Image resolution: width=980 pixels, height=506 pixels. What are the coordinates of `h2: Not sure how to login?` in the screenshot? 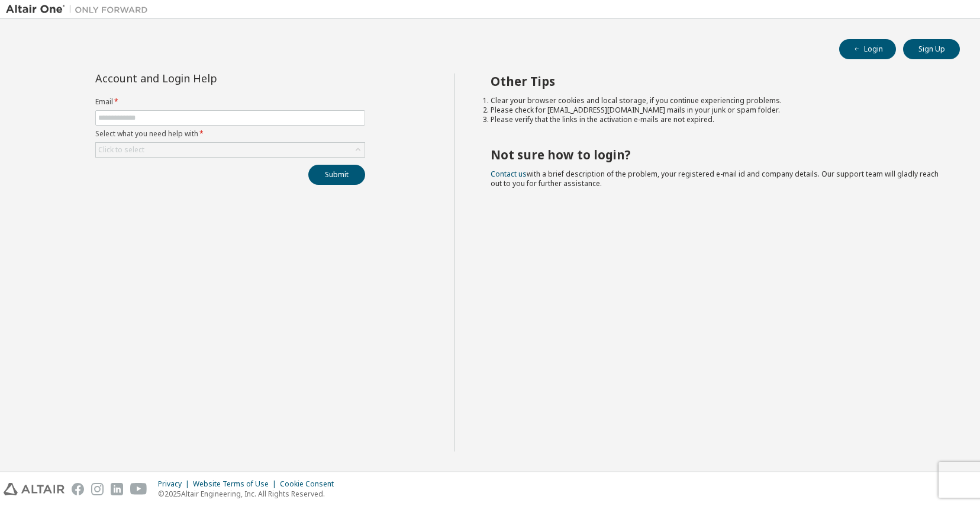 It's located at (715, 155).